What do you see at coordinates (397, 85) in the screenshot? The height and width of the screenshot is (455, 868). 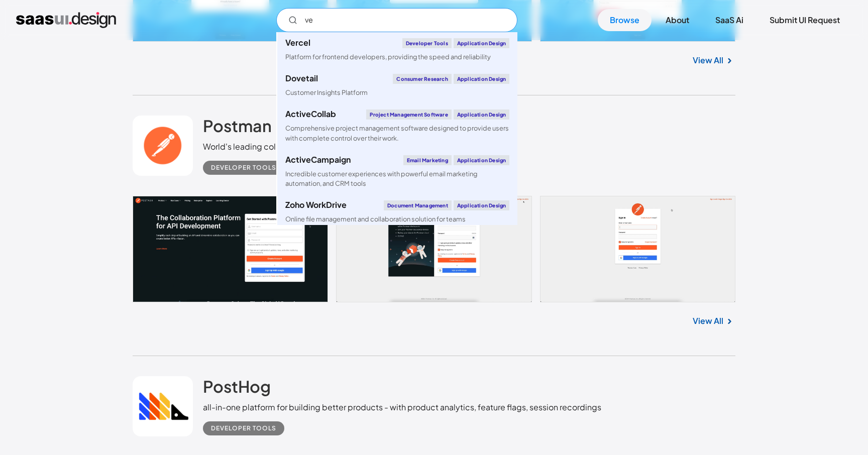 I see `a: DovetailConsumer ResearchApplication DesignCustomer Insights Platform` at bounding box center [397, 85].